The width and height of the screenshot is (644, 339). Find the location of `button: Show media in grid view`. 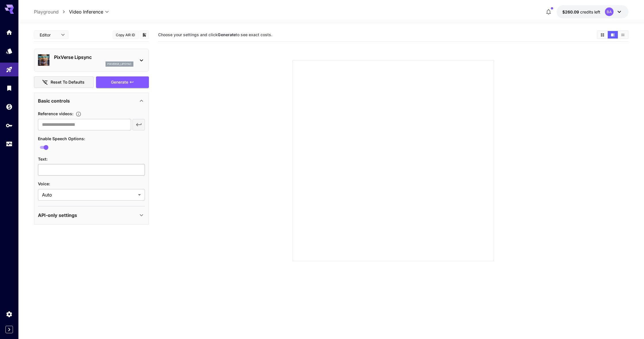

button: Show media in grid view is located at coordinates (602, 35).